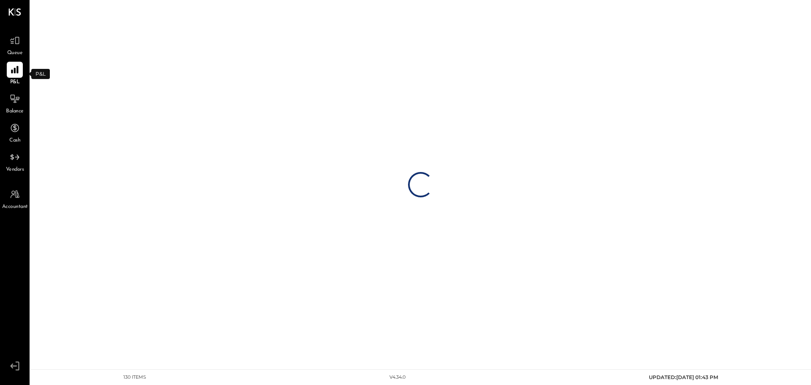 The width and height of the screenshot is (811, 385). I want to click on a: Queue, so click(15, 45).